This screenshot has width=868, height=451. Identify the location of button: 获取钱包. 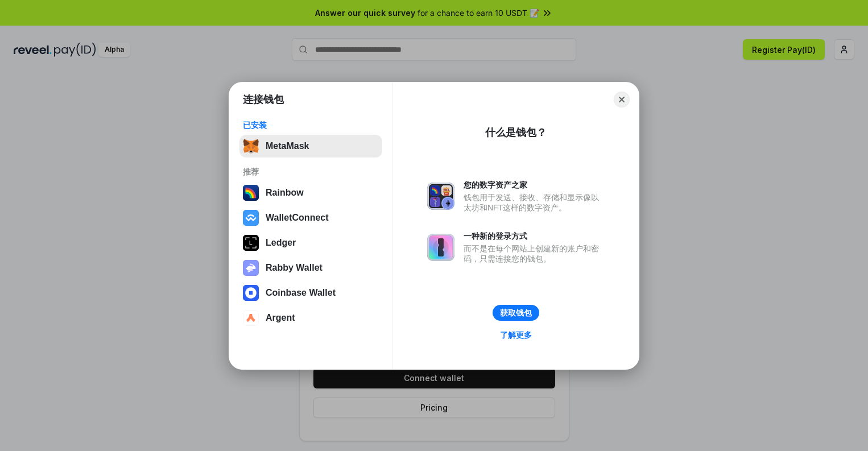
(516, 312).